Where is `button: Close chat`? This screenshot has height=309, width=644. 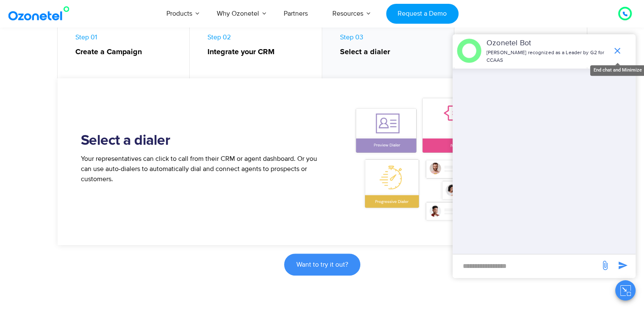 button: Close chat is located at coordinates (625, 291).